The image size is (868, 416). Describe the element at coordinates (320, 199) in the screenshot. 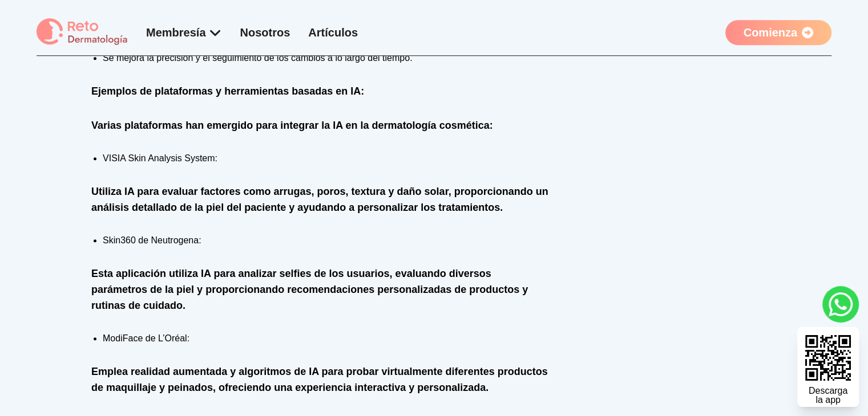

I see `h3: Utiliza IA para evaluar factores como arrugas, poros, textura y daño solar, proporcionando un aná...` at that location.